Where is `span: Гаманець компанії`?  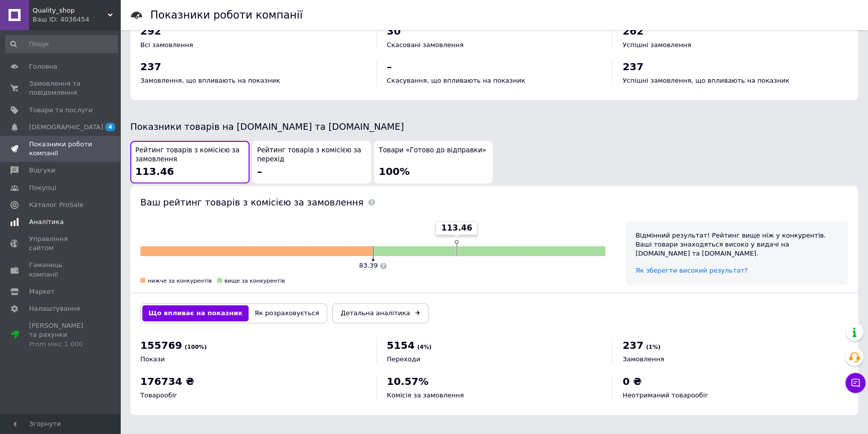
span: Гаманець компанії is located at coordinates (61, 270).